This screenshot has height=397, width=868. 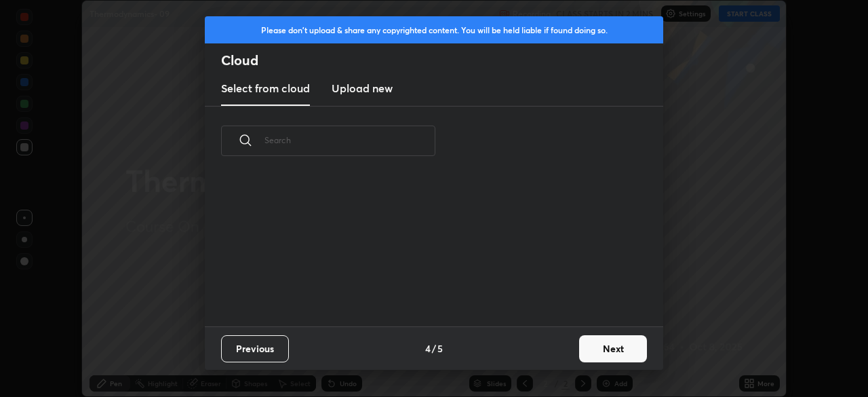 What do you see at coordinates (362, 88) in the screenshot?
I see `h3: Upload new` at bounding box center [362, 88].